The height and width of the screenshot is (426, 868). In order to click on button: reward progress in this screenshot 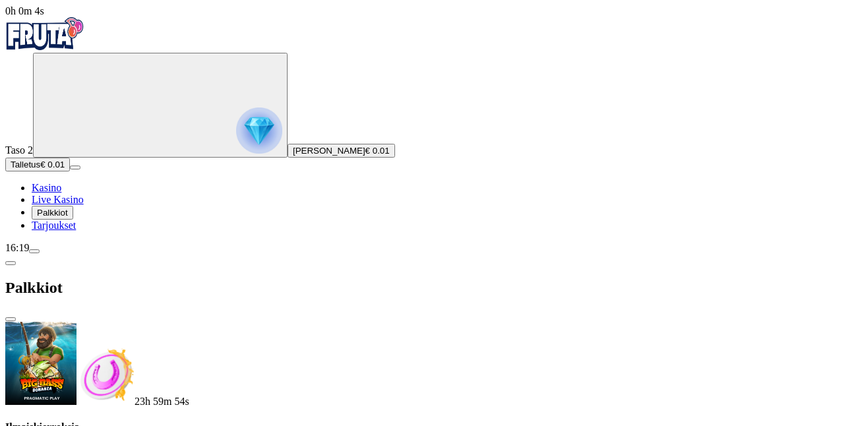, I will do `click(160, 105)`.